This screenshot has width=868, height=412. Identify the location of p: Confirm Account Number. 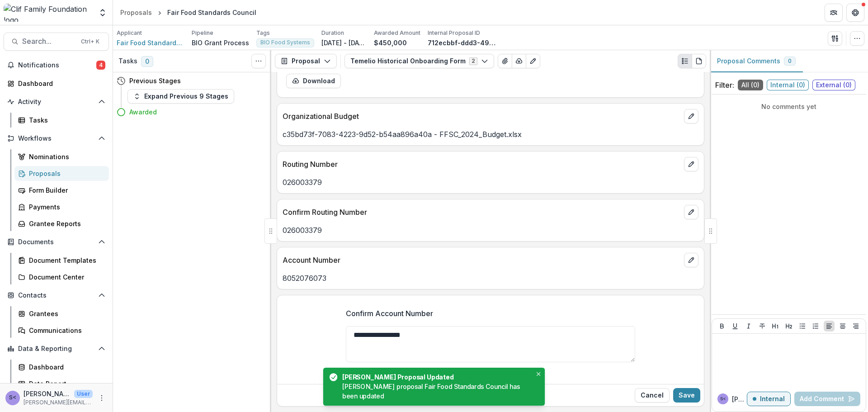
(389, 313).